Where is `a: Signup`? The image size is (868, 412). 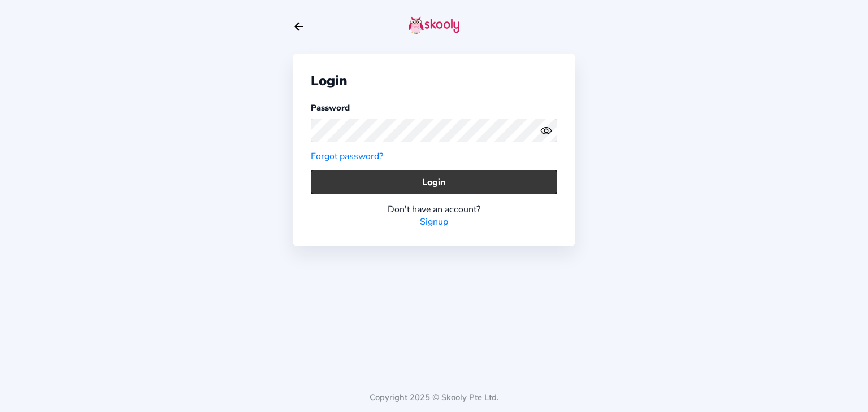 a: Signup is located at coordinates (434, 222).